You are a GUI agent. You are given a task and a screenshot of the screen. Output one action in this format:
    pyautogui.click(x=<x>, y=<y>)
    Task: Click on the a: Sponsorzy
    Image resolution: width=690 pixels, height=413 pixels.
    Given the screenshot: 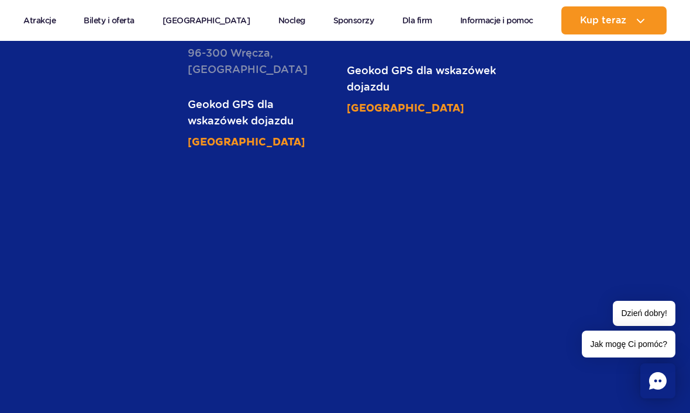 What is the action you would take?
    pyautogui.click(x=354, y=20)
    